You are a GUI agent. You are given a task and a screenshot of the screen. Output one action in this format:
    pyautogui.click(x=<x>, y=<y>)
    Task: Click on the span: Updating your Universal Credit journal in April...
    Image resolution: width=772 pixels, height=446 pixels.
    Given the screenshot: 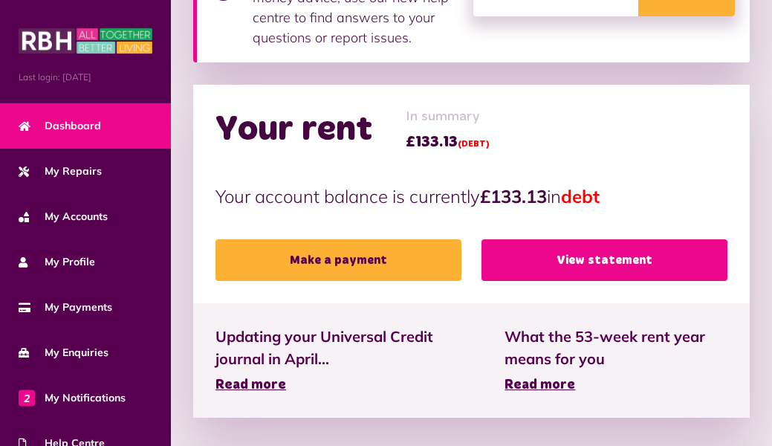 What is the action you would take?
    pyautogui.click(x=337, y=348)
    